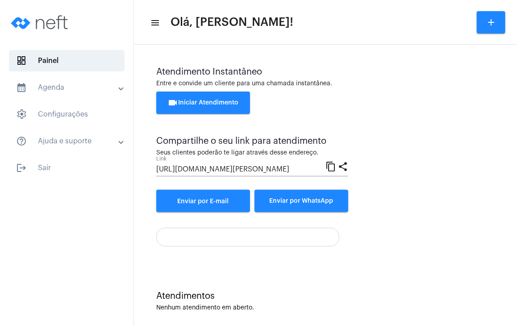 This screenshot has height=326, width=517. I want to click on span: Enviar por E-mail, so click(203, 201).